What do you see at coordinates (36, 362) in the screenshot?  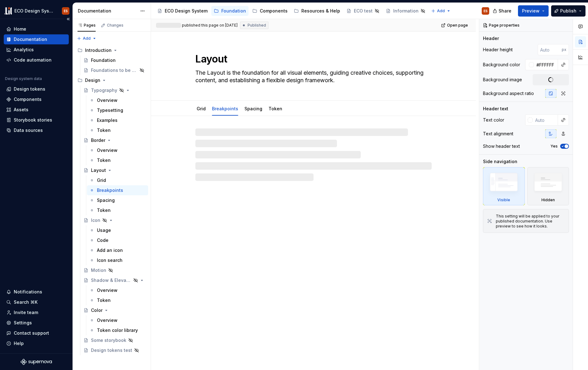 I see `a: Supernova Logo` at bounding box center [36, 362].